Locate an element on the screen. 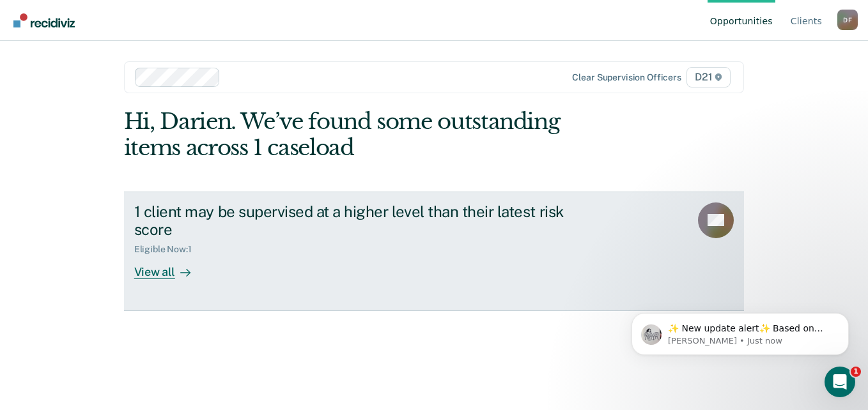  span: D21 is located at coordinates (708, 77).